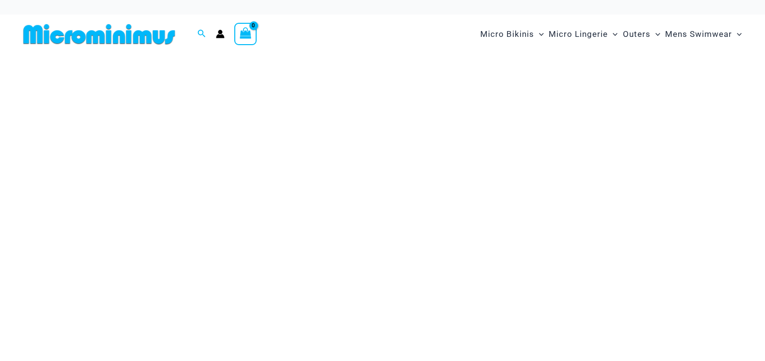 This screenshot has width=765, height=361. Describe the element at coordinates (202, 34) in the screenshot. I see `a: Search icon link` at that location.